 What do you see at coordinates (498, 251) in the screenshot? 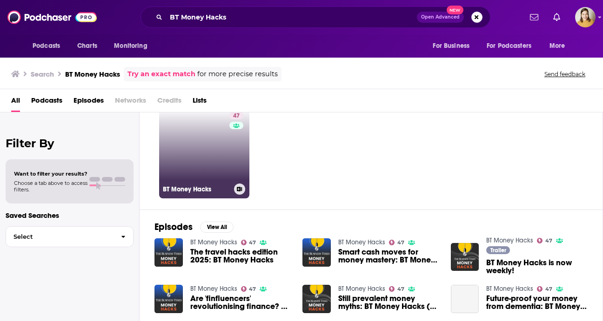
I see `span: Trailer` at bounding box center [498, 251].